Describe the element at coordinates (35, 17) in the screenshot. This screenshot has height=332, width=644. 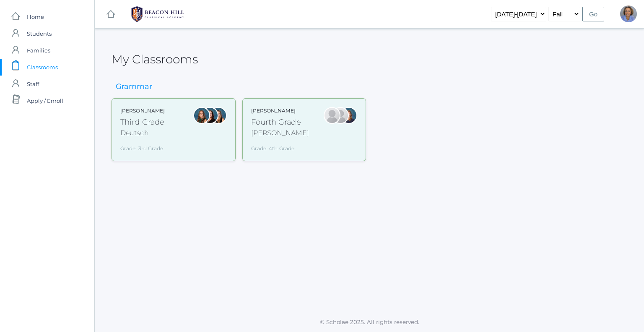
I see `span: Home` at that location.